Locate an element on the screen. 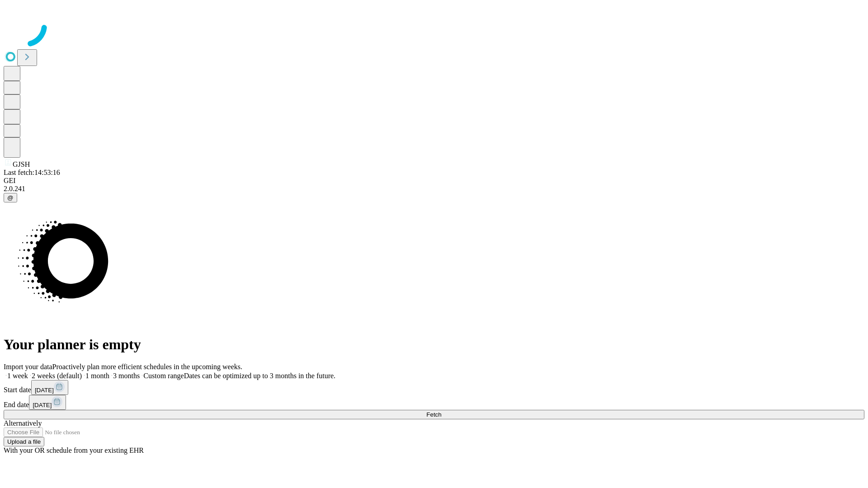  div: End date is located at coordinates (434, 402).